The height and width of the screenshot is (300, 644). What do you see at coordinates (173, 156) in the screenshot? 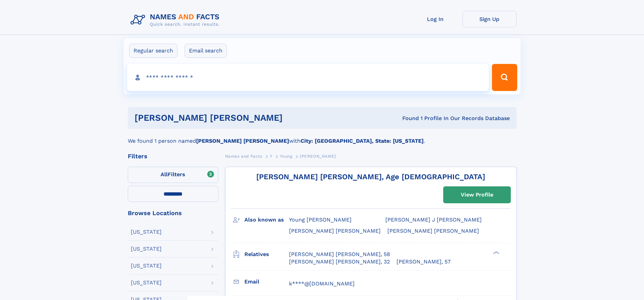
I see `div: Filters` at bounding box center [173, 156].